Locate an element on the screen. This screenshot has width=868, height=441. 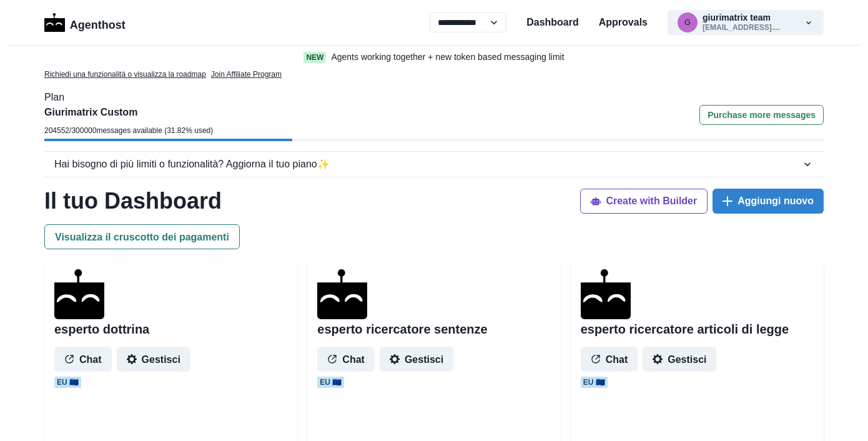
p: 204552 / 300000 messages available ( 31.82 % used) is located at coordinates (129, 131).